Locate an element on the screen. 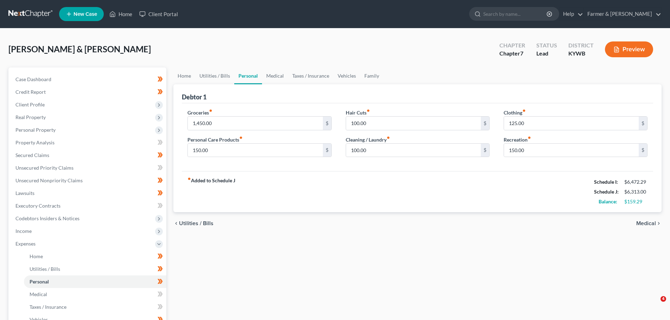  strong: Schedule I: is located at coordinates (606, 182).